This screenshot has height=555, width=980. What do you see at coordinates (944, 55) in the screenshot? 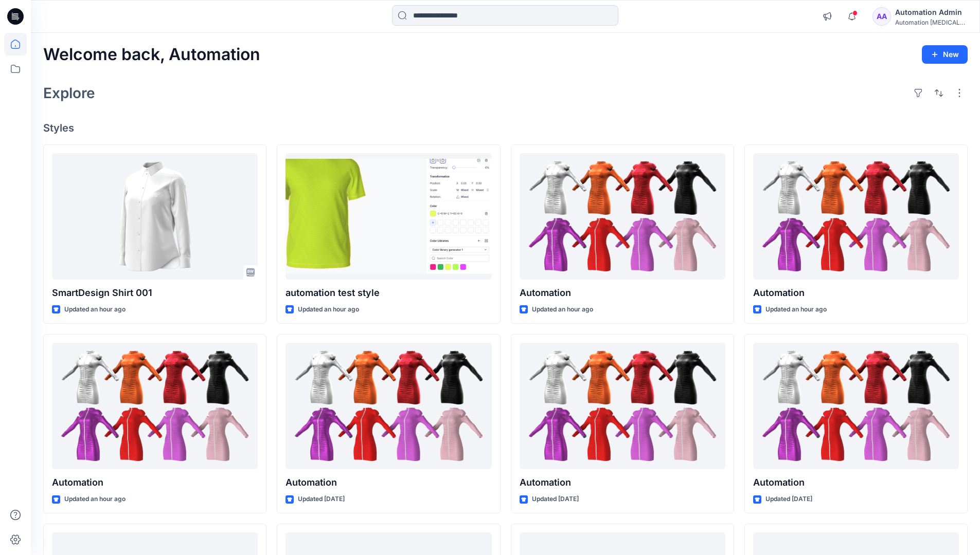
I see `button: New` at bounding box center [944, 55].